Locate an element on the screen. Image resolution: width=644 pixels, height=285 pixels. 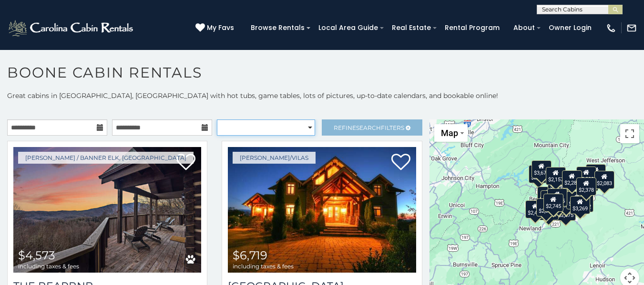
img: phone-regular-white.png is located at coordinates (611, 28).